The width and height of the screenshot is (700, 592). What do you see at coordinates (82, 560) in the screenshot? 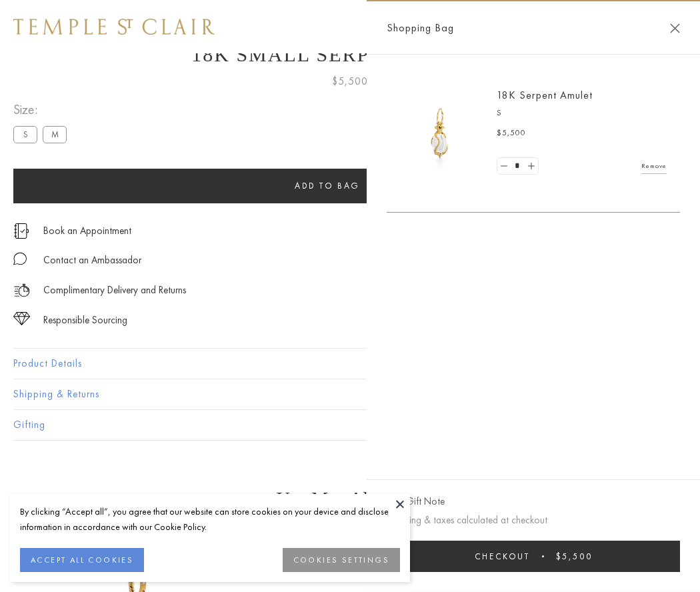
I see `button: ACCEPT ALL COOKIES` at bounding box center [82, 560].